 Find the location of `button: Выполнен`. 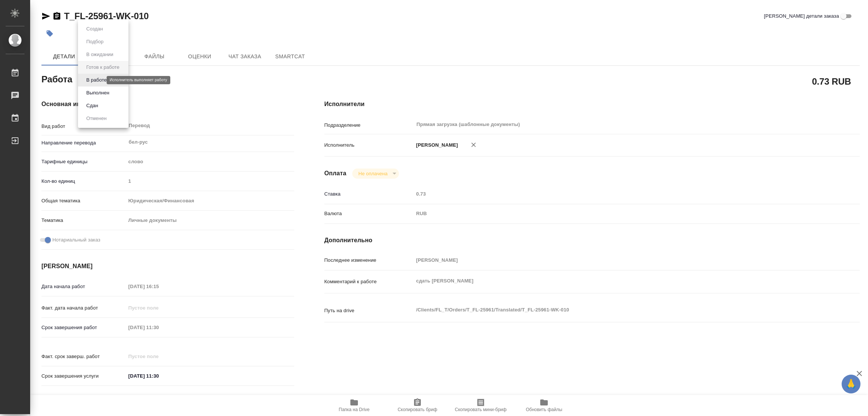

button: Выполнен is located at coordinates (98, 93).